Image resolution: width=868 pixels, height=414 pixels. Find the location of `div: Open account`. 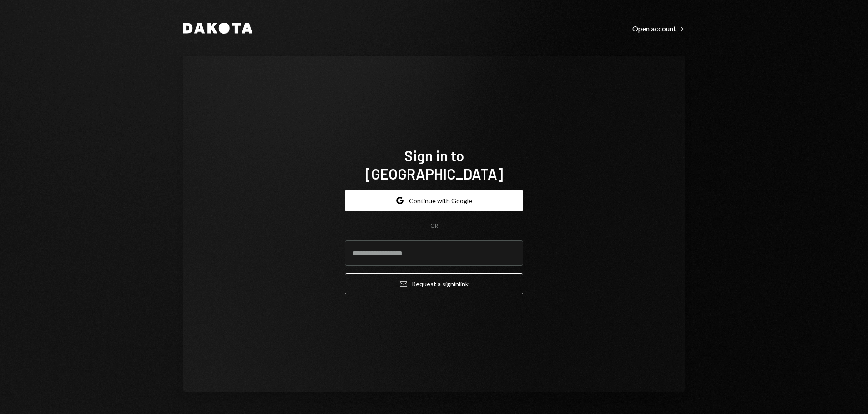

div: Open account is located at coordinates (659, 28).